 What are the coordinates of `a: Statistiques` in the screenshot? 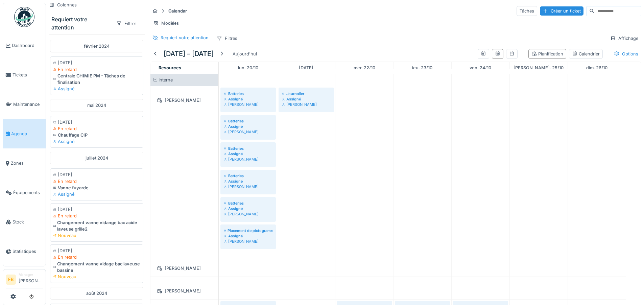 It's located at (24, 252).